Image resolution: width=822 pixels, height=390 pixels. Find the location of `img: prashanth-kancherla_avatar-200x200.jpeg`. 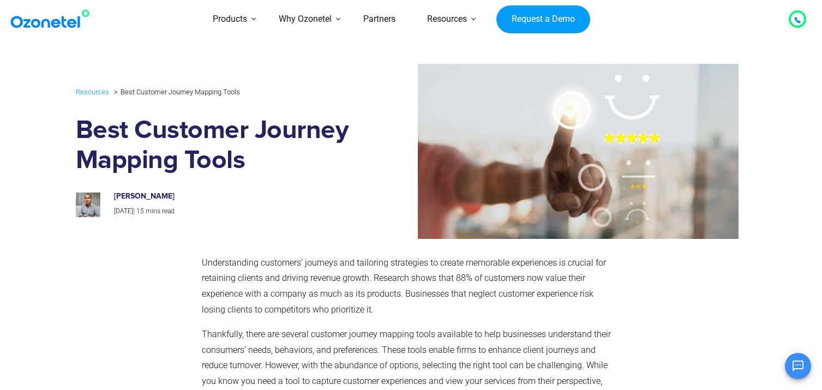

img: prashanth-kancherla_avatar-200x200.jpeg is located at coordinates (88, 204).